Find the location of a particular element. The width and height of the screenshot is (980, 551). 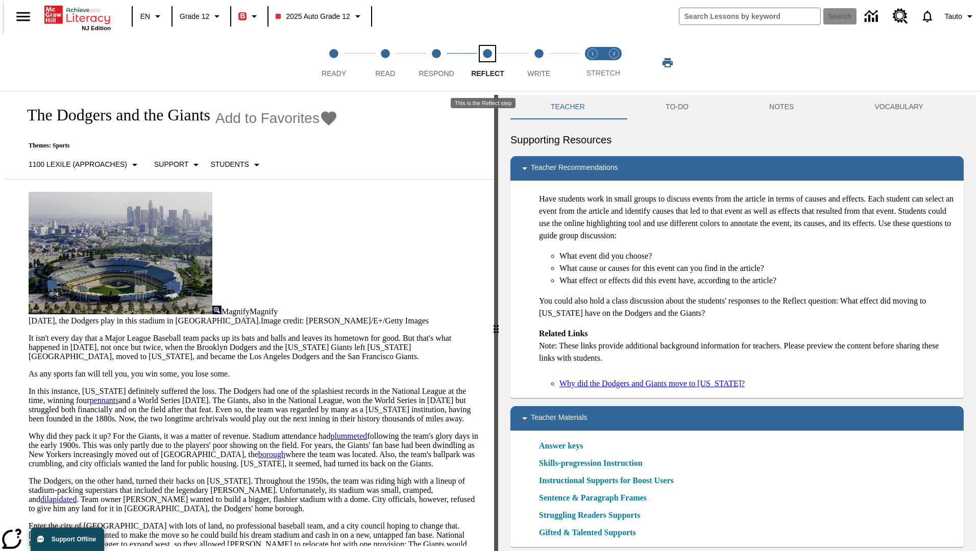

button: Grade: Grade 12, Select a grade is located at coordinates (201, 16).